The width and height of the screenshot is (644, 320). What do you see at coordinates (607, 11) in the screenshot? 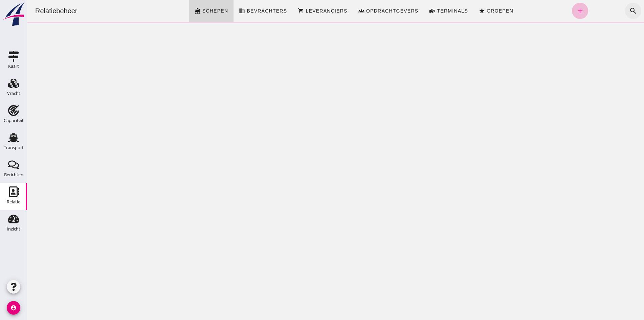
I see `i: search` at bounding box center [607, 11].